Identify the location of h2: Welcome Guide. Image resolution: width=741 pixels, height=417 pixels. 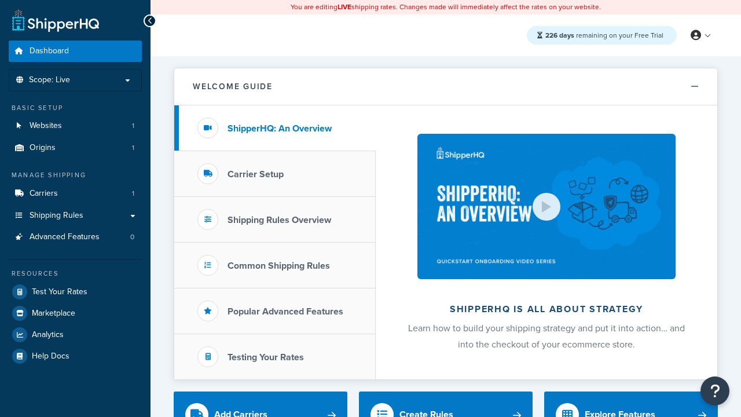
(233, 86).